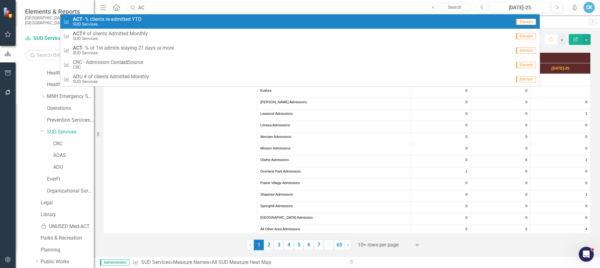 This screenshot has height=268, width=600. What do you see at coordinates (309, 245) in the screenshot?
I see `a: 6` at bounding box center [309, 245].